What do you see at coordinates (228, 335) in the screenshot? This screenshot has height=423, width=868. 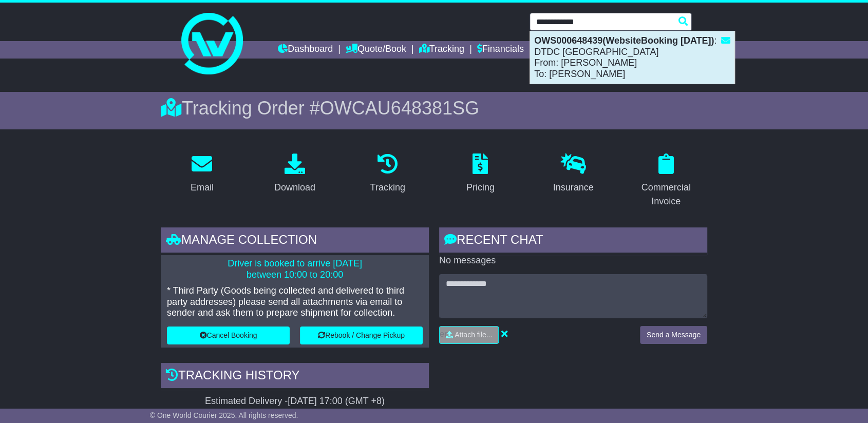 I see `button: Cancel Booking` at bounding box center [228, 335].